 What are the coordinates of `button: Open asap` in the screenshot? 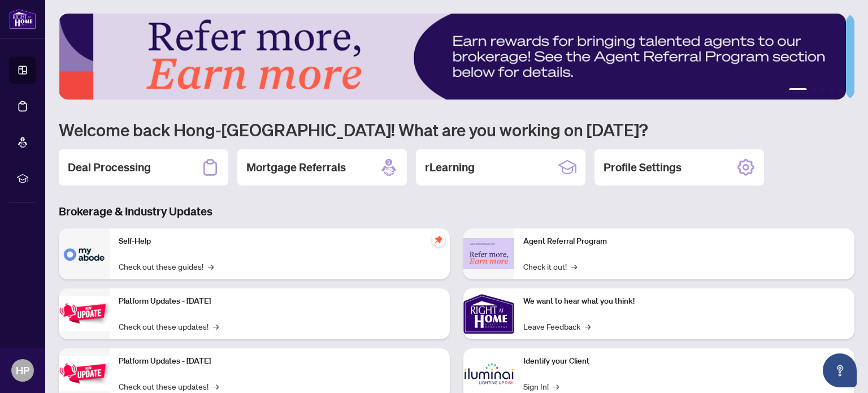 It's located at (840, 371).